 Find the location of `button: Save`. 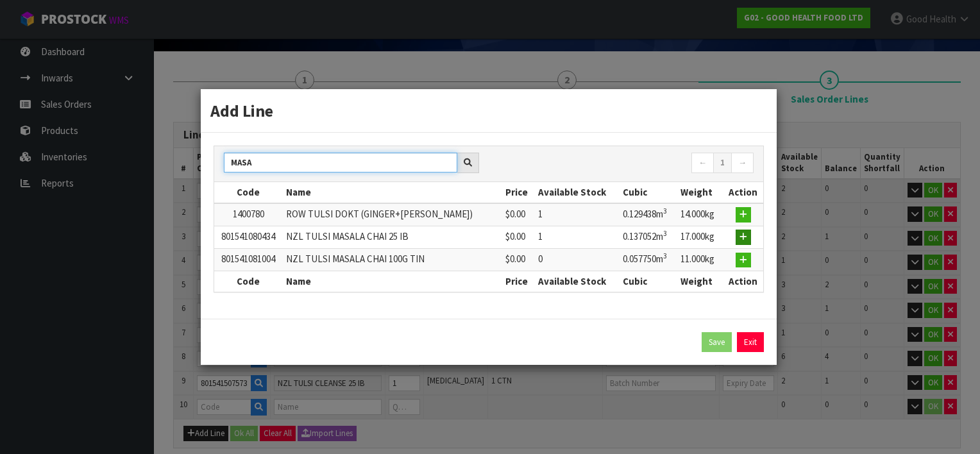

button: Save is located at coordinates (716, 342).